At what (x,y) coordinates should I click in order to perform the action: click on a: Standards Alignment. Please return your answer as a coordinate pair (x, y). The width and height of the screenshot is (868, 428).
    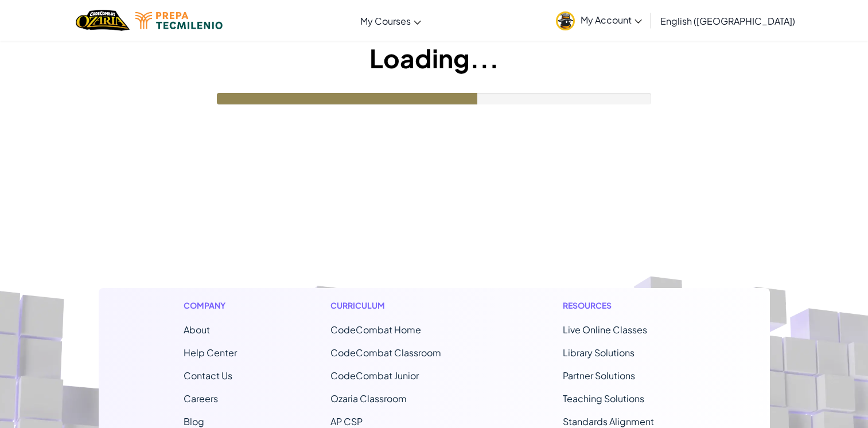
    Looking at the image, I should click on (608, 421).